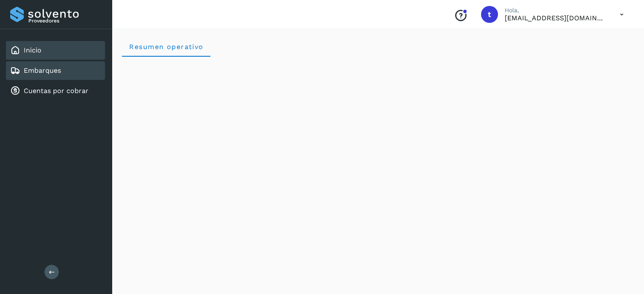 Image resolution: width=644 pixels, height=294 pixels. I want to click on div: Inicio, so click(56, 50).